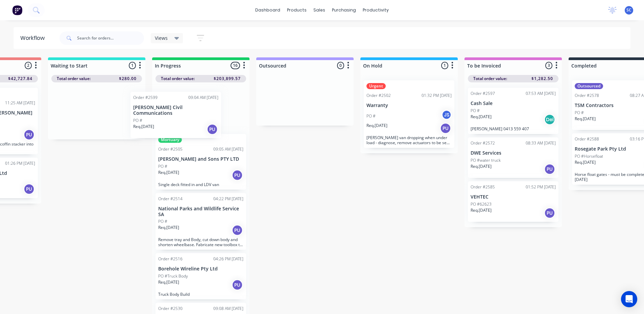 This screenshot has height=314, width=644. What do you see at coordinates (34, 38) in the screenshot?
I see `div: Workflow` at bounding box center [34, 38].